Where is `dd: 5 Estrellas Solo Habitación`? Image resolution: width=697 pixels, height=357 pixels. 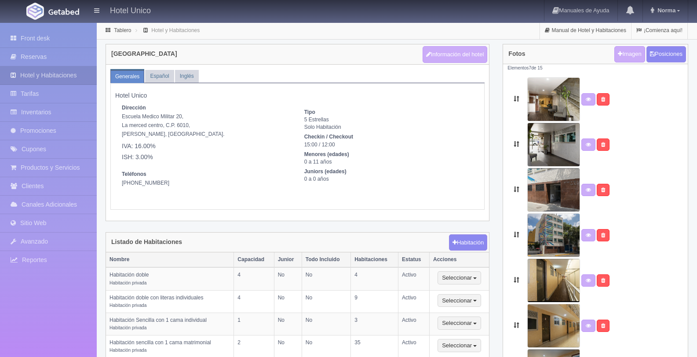
dd: 5 Estrellas Solo Habitación is located at coordinates (389, 124).